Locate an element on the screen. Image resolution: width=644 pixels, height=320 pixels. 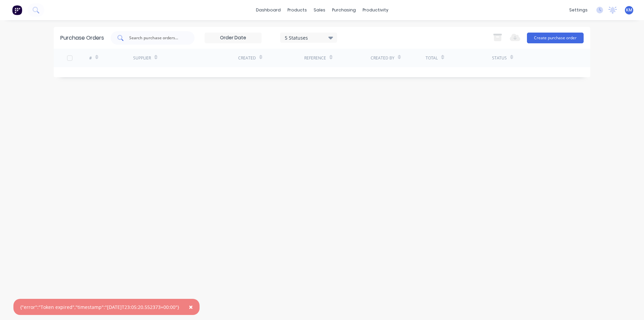
div: Created By is located at coordinates (382, 58).